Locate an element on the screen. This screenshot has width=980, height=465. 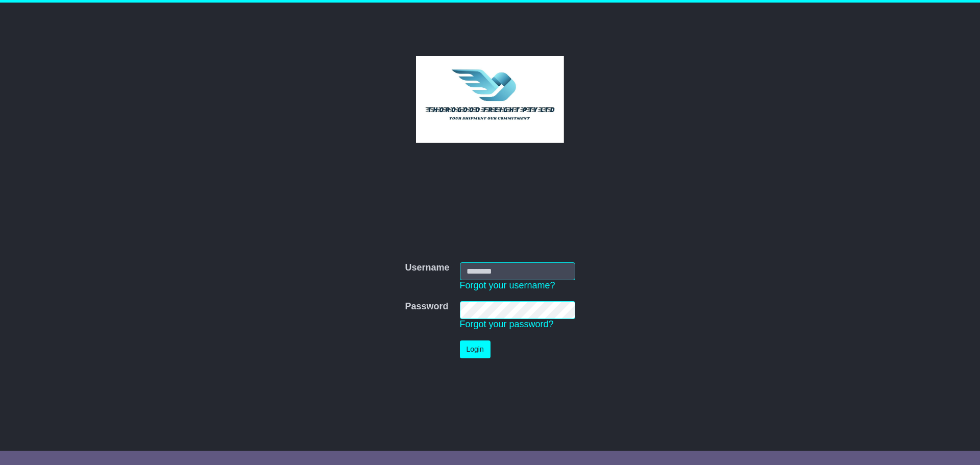
label: Password is located at coordinates (426, 306).